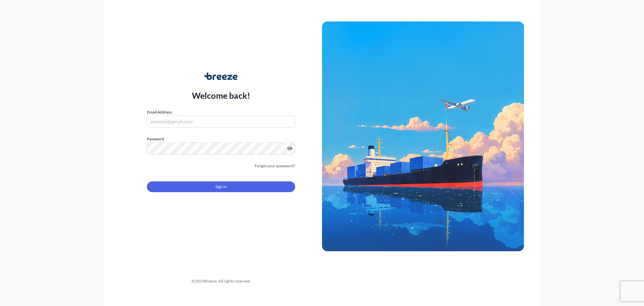  Describe the element at coordinates (221, 186) in the screenshot. I see `span: Sign In` at that location.